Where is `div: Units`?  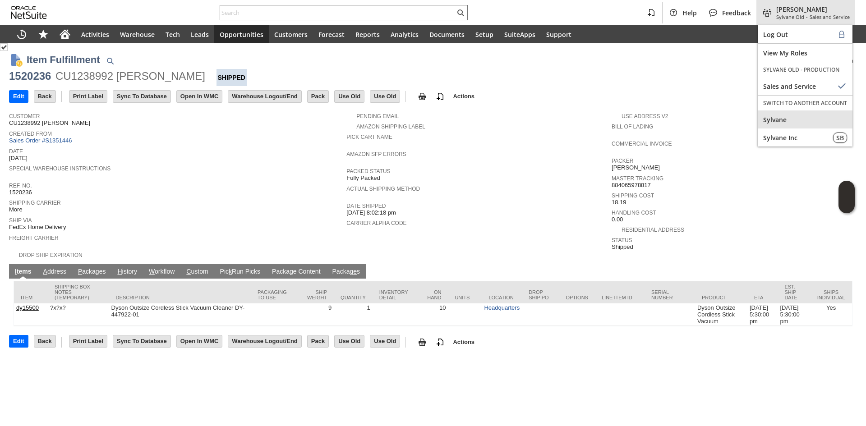
div: Units is located at coordinates (465, 298).